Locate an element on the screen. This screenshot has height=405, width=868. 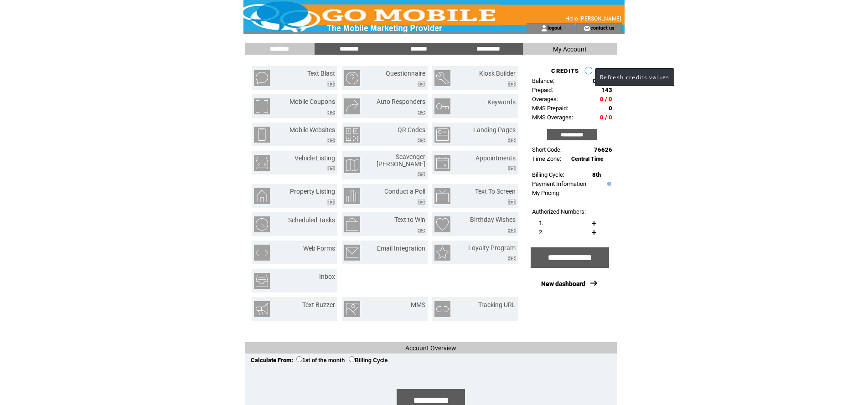
a: Tracking URL is located at coordinates (497, 304).